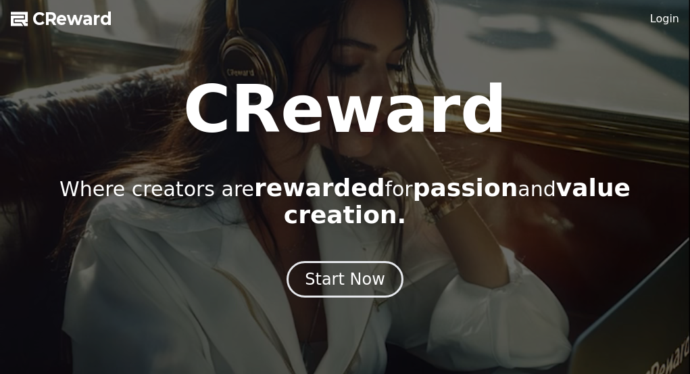  I want to click on span: rewarded, so click(319, 187).